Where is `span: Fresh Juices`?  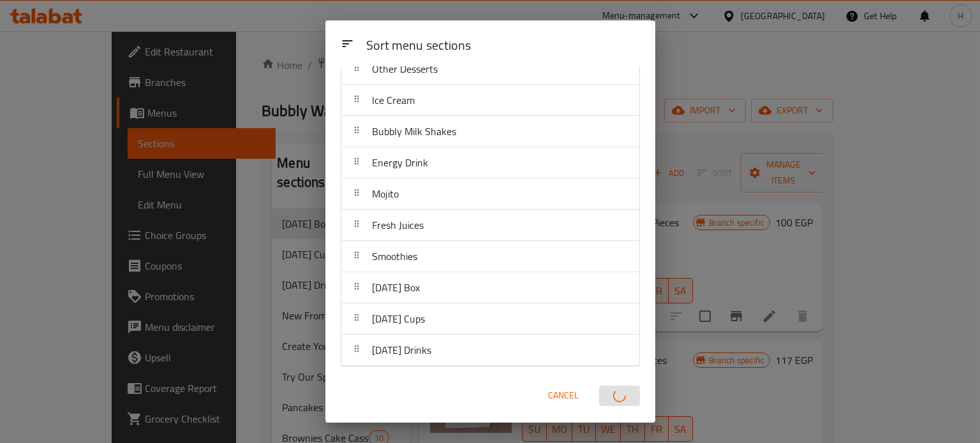
span: Fresh Juices is located at coordinates (397, 225).